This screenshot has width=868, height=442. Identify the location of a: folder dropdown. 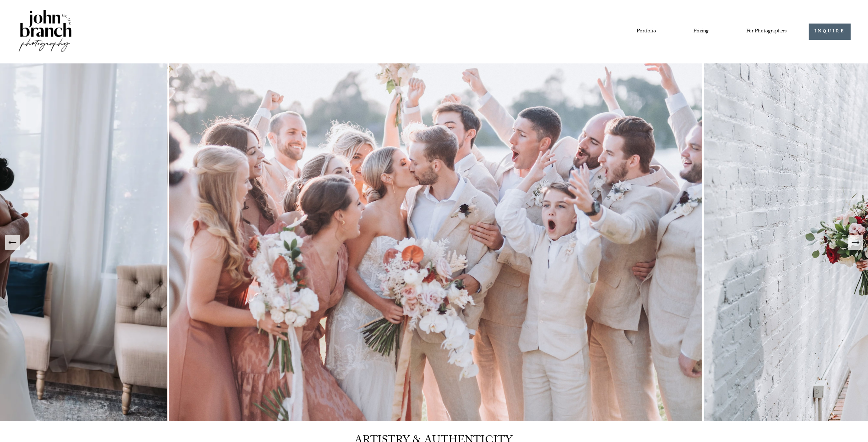
(767, 32).